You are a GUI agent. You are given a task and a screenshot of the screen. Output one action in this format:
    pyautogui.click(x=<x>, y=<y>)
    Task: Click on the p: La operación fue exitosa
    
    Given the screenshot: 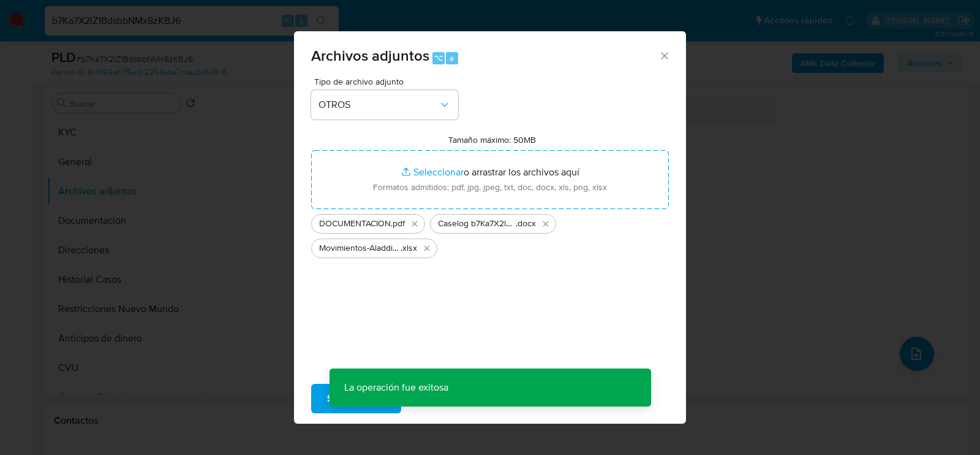 What is the action you would take?
    pyautogui.click(x=396, y=387)
    